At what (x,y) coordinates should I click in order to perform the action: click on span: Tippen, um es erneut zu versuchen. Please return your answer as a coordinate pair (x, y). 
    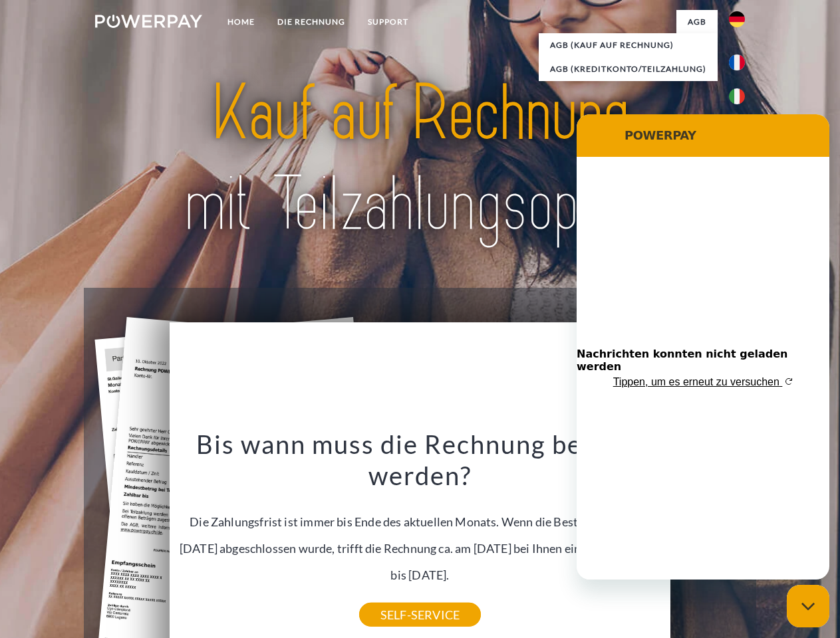
    Looking at the image, I should click on (120, 268).